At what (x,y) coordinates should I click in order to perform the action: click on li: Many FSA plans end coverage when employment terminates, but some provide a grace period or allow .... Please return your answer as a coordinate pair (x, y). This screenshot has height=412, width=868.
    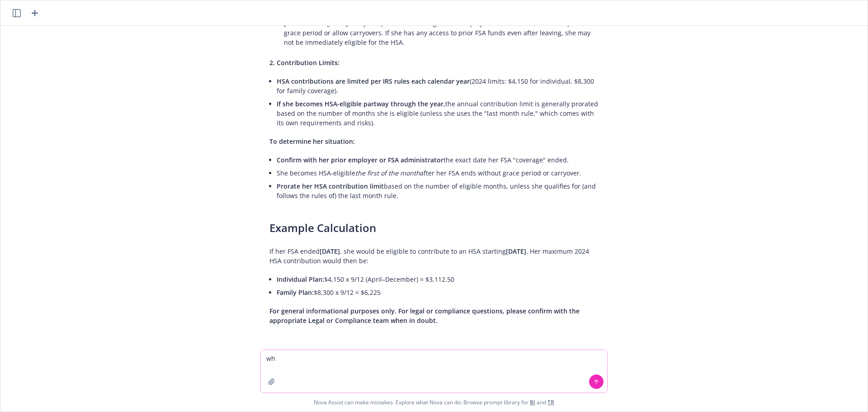
    Looking at the image, I should click on (441, 33).